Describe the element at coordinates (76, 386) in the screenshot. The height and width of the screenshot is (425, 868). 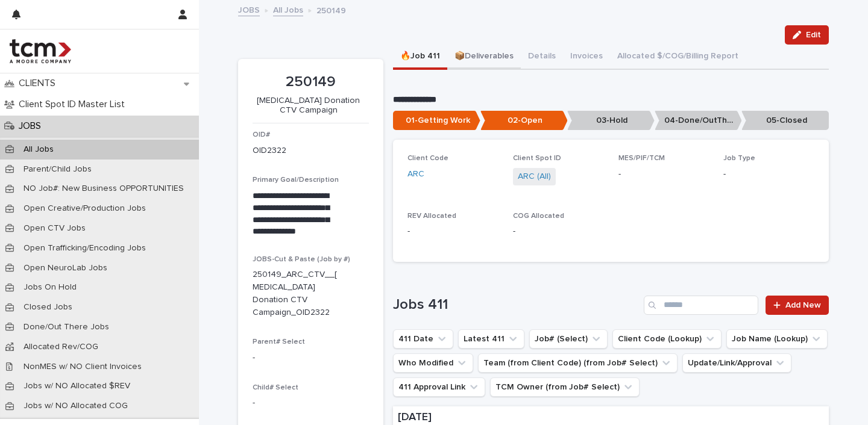
I see `p: Jobs w/ NO Allocated $REV` at that location.